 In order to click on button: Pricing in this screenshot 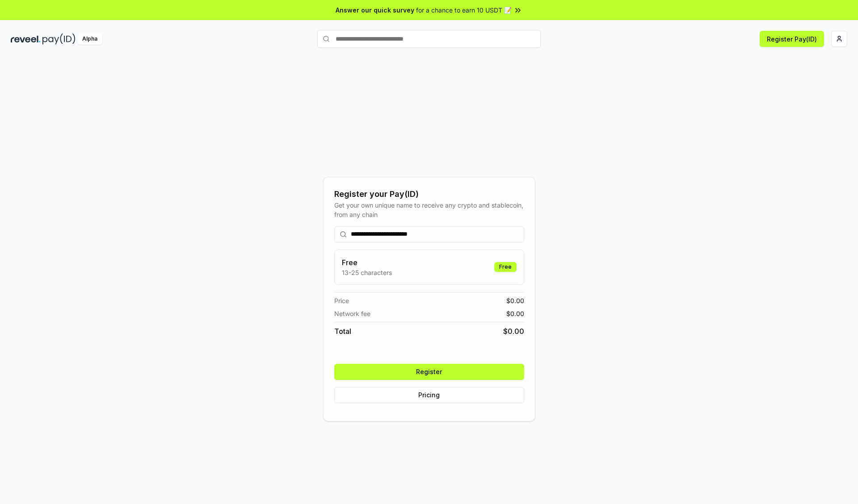, I will do `click(429, 396)`.